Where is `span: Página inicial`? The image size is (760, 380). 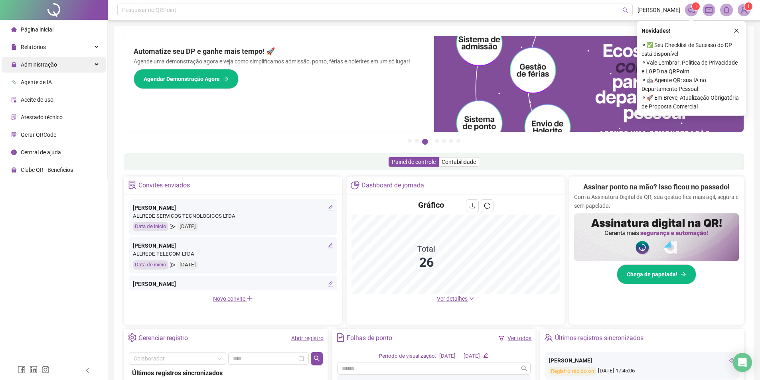
span: Página inicial is located at coordinates (37, 30).